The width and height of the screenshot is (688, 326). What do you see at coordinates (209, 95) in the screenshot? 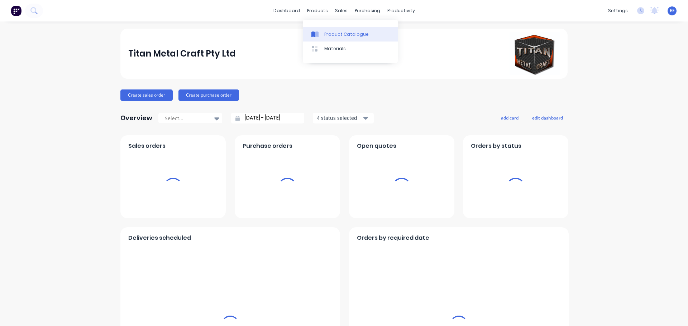
I see `button: Create purchase order` at bounding box center [209, 95].